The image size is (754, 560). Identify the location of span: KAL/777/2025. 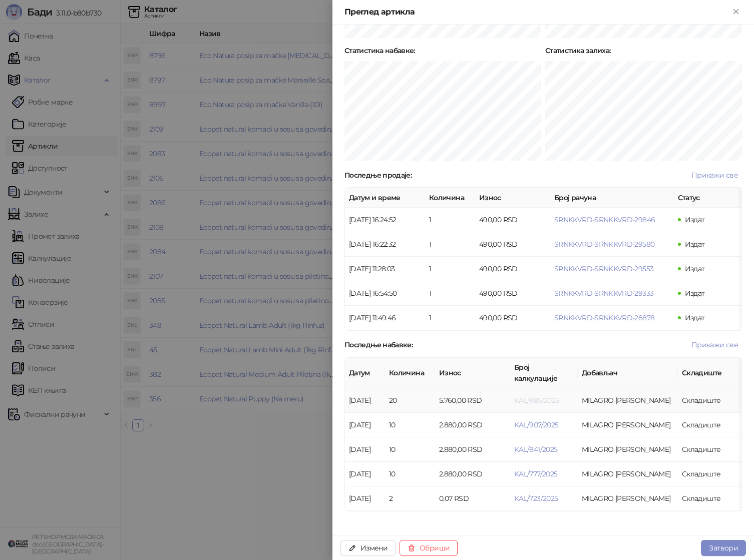
(536, 474).